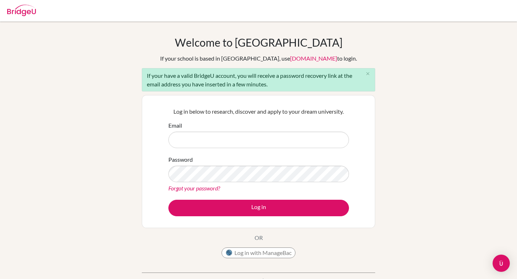  I want to click on button: Close, so click(367, 74).